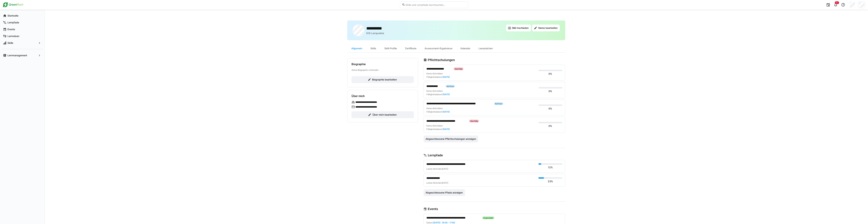  I want to click on h4: Über mich, so click(358, 96).